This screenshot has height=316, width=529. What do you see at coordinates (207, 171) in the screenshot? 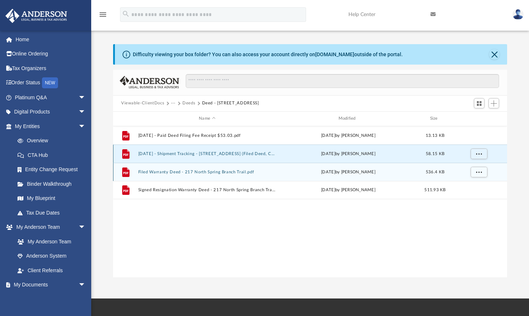
I see `button: Filed Warranty Deed - 217 North Spring Branch Trail.pdf` at bounding box center [207, 171].